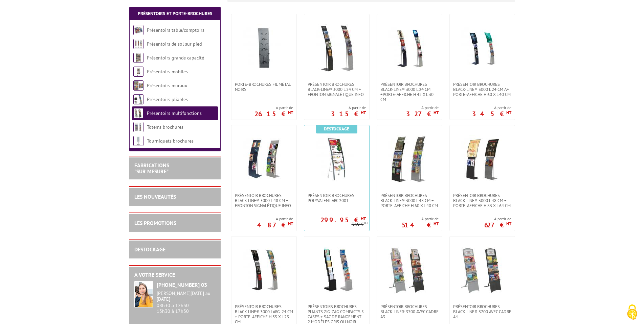  Describe the element at coordinates (409, 201) in the screenshot. I see `a: Présentoir brochures Black-Line® 3000 L 48 cm + porte-affiche H 60 x L 40 cm` at that location.